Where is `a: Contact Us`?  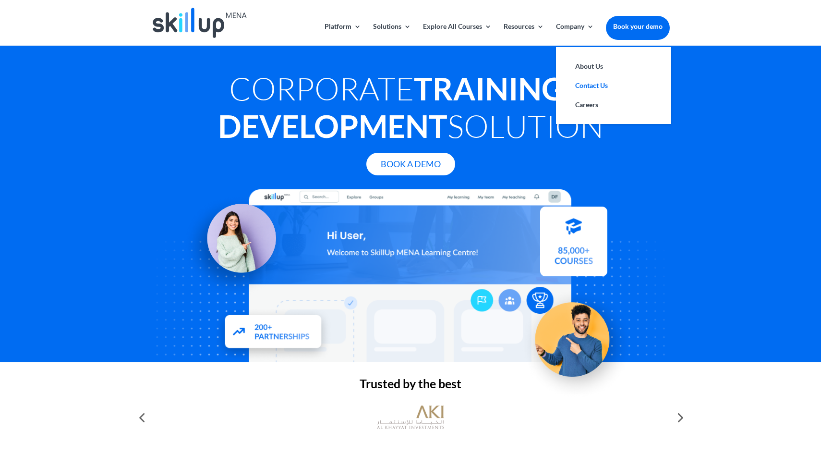
a: Contact Us is located at coordinates (613, 85).